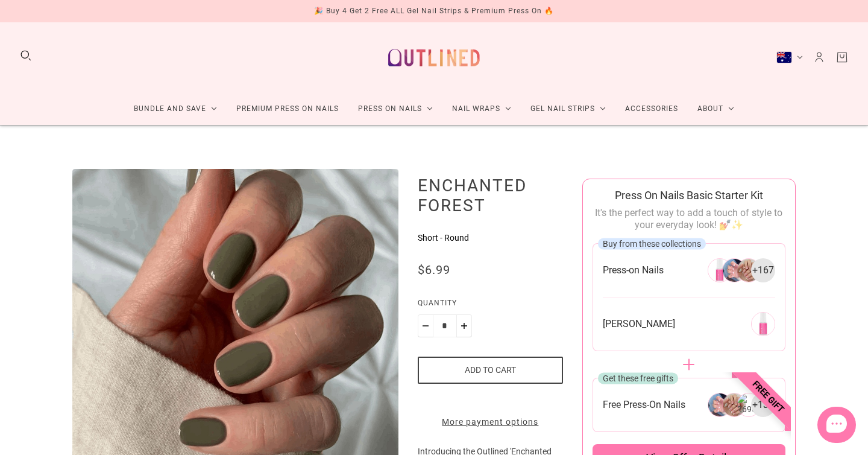 The image size is (868, 455). What do you see at coordinates (434, 58) in the screenshot?
I see `a: Outlined` at bounding box center [434, 58].